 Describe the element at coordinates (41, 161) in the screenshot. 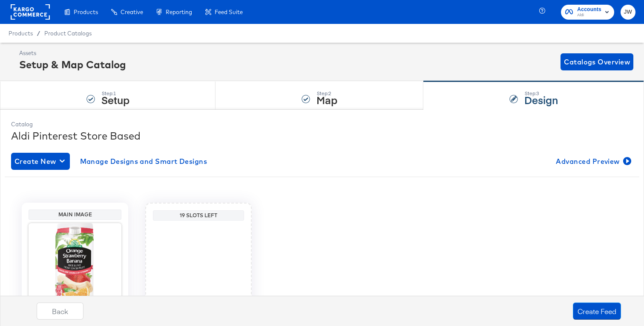

I see `span: Create New` at that location.